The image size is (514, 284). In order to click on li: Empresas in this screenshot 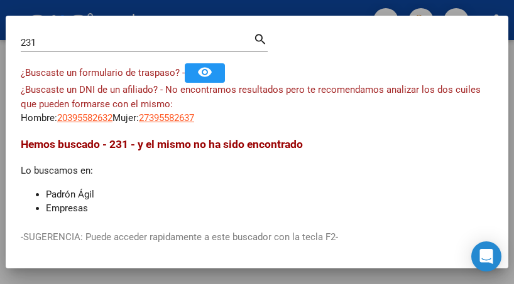, I will do `click(269, 208)`.